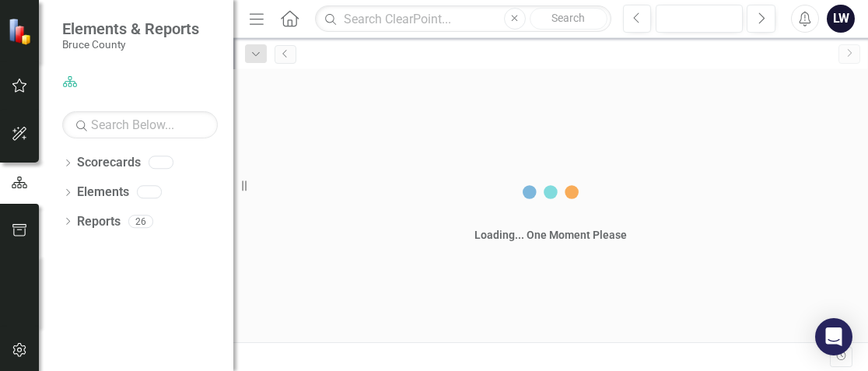 The image size is (868, 371). I want to click on div: Open Intercom Messenger, so click(834, 337).